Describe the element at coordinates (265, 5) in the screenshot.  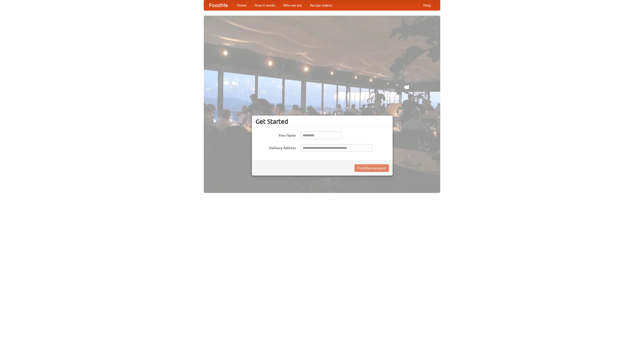
I see `a: How it works` at that location.